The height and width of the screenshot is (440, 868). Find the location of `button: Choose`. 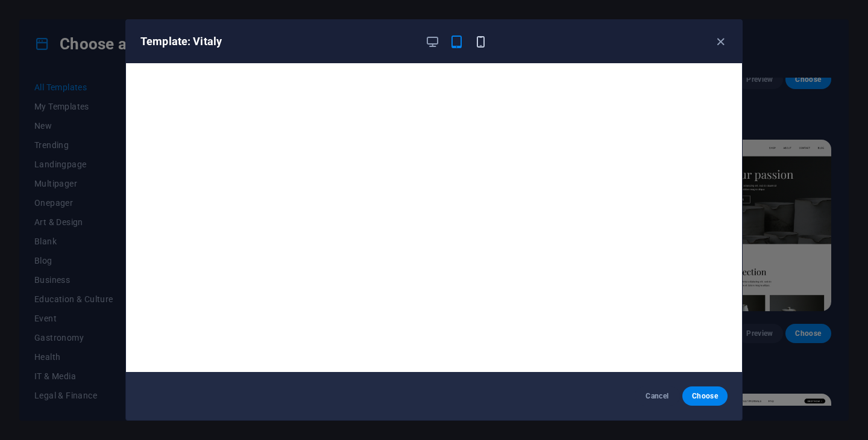

button: Choose is located at coordinates (705, 396).